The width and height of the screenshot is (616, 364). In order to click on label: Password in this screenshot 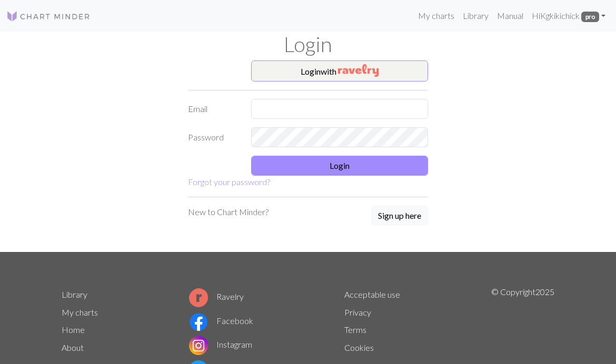, I will do `click(213, 138)`.